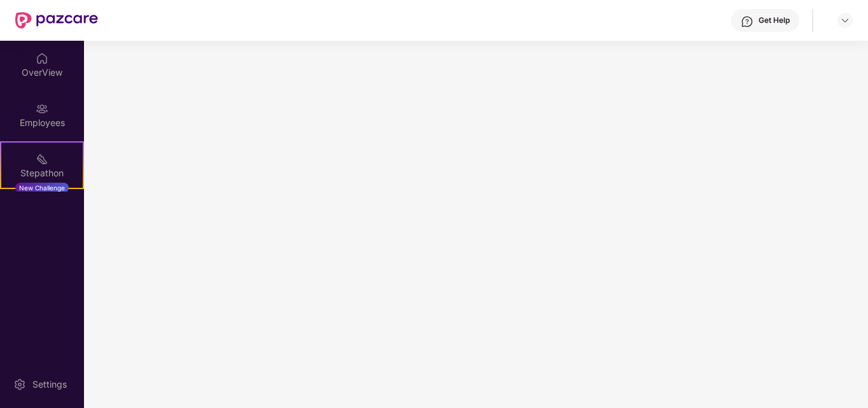 The width and height of the screenshot is (868, 408). I want to click on div: Stepathon, so click(42, 173).